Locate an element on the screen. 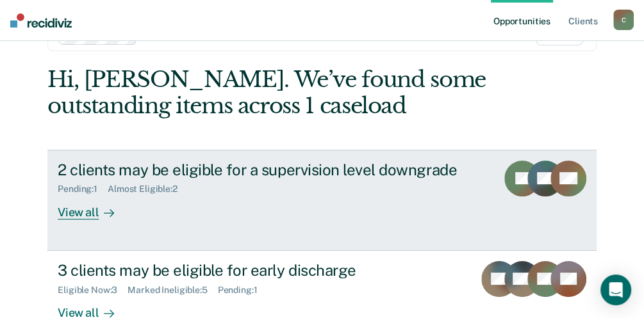 This screenshot has width=644, height=318. div: Marked Ineligible : 5 is located at coordinates (173, 290).